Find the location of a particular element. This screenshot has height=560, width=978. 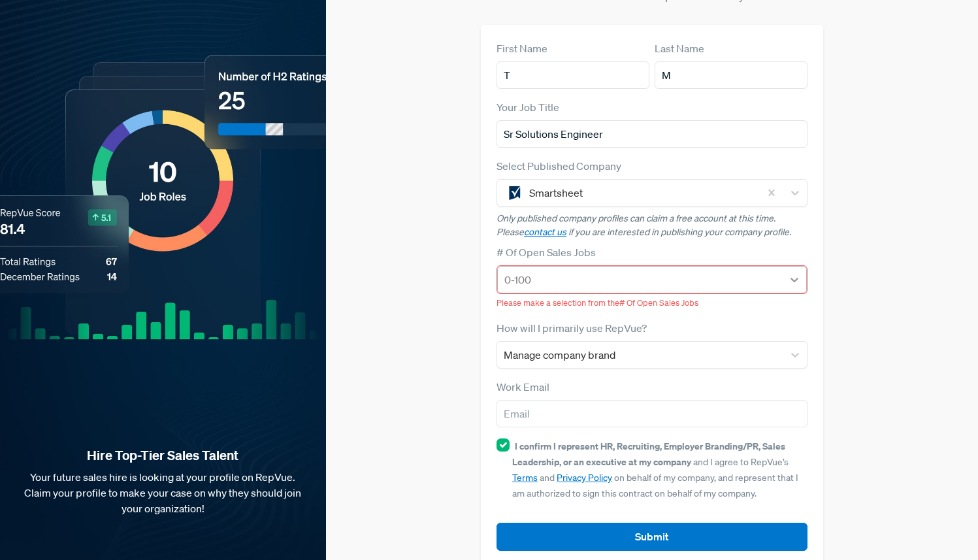

label: Your Job Title is located at coordinates (528, 107).